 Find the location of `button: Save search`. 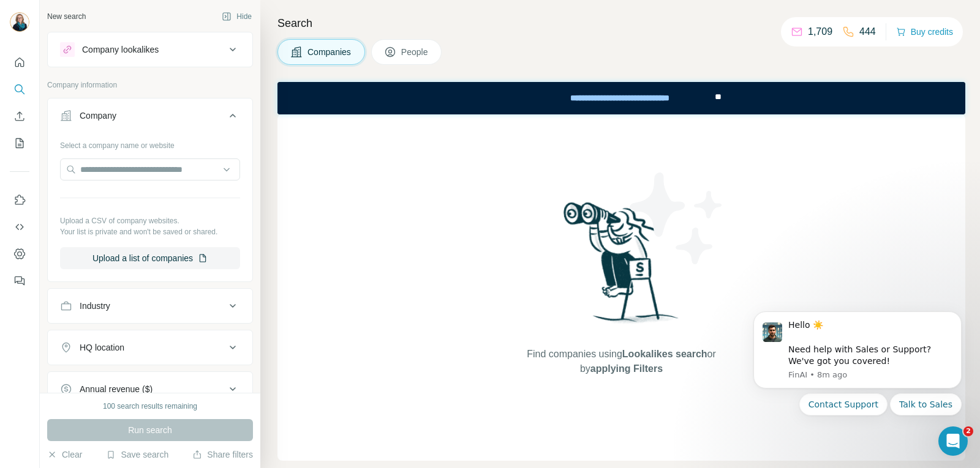

button: Save search is located at coordinates (137, 455).